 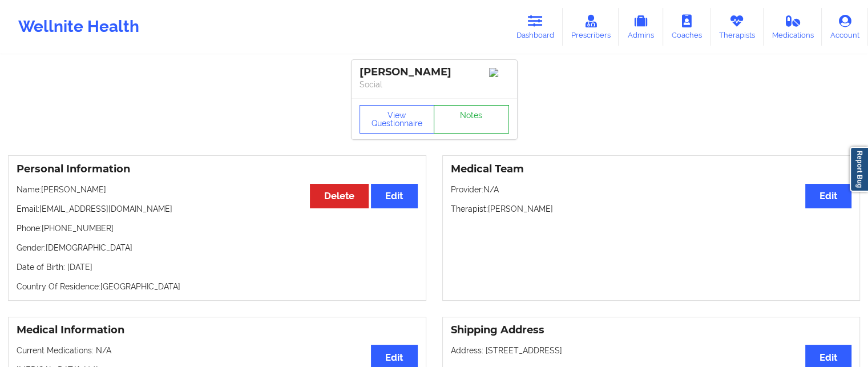 What do you see at coordinates (435, 85) in the screenshot?
I see `p: Social` at bounding box center [435, 85].